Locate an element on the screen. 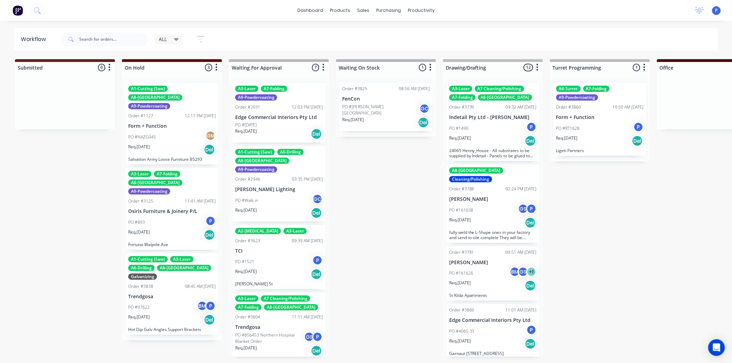 This screenshot has height=363, width=732. p: PO #856453 Northern Hospital Blanket Order is located at coordinates (270, 338).